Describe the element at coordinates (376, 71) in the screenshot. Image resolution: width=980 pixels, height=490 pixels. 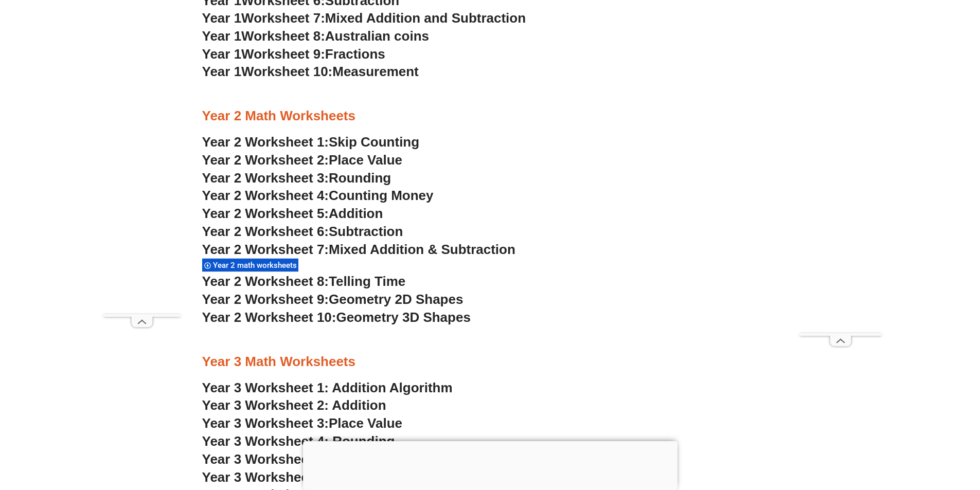
I see `span: Measurement` at that location.